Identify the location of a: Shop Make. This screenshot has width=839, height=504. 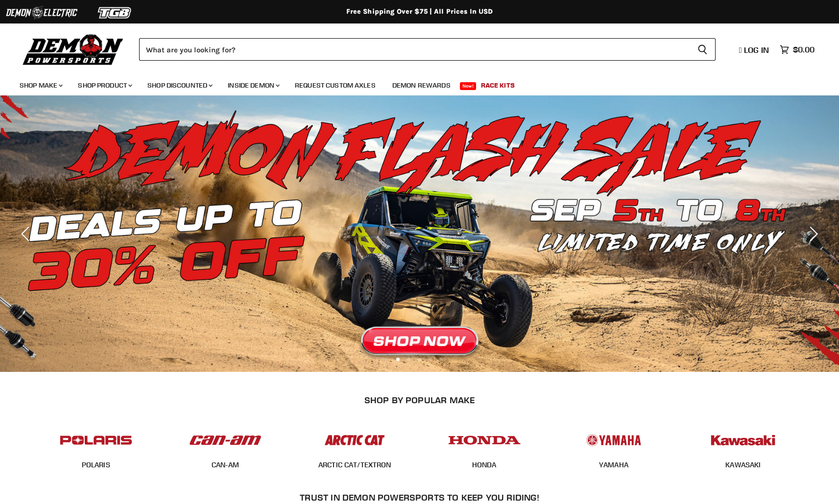
(40, 85).